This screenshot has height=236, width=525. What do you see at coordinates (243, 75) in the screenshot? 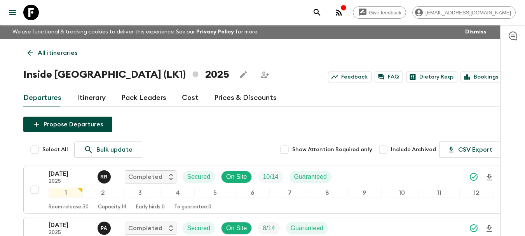
I see `button: Edit this itinerary` at bounding box center [243, 75].